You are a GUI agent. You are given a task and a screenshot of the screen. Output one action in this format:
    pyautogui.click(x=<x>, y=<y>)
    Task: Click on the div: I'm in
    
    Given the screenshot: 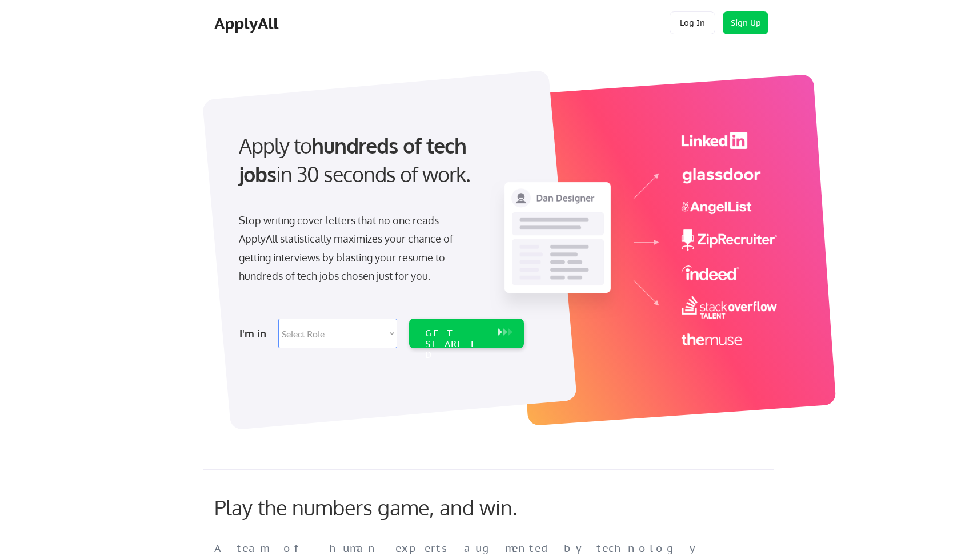 What is the action you would take?
    pyautogui.click(x=255, y=333)
    